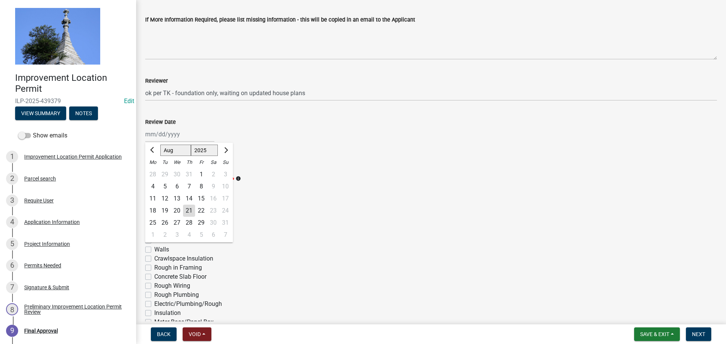 The width and height of the screenshot is (726, 344). What do you see at coordinates (184, 259) in the screenshot?
I see `label: Crawlspace Insulation` at bounding box center [184, 259].